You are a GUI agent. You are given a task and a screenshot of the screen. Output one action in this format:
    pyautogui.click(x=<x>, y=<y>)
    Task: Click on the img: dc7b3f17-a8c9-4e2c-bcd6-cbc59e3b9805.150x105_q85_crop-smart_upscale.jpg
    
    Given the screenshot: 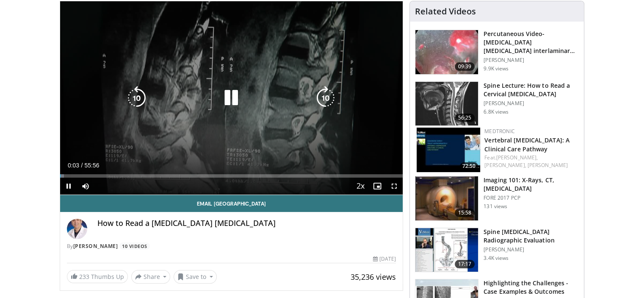 What is the action you would take?
    pyautogui.click(x=447, y=199)
    